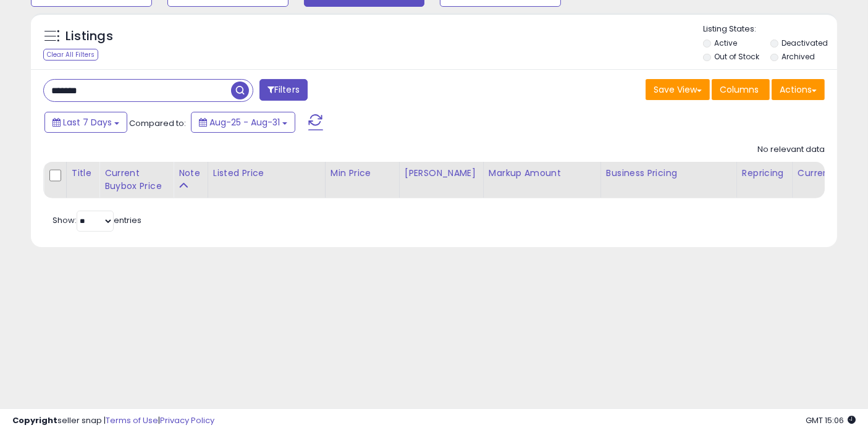  What do you see at coordinates (739, 89) in the screenshot?
I see `span: Columns` at bounding box center [739, 89].